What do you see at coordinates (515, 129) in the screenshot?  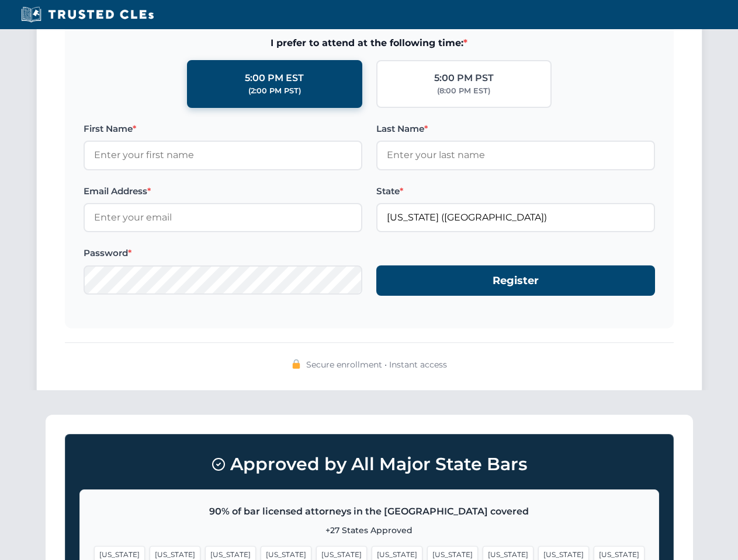 I see `label: Last Name` at bounding box center [515, 129].